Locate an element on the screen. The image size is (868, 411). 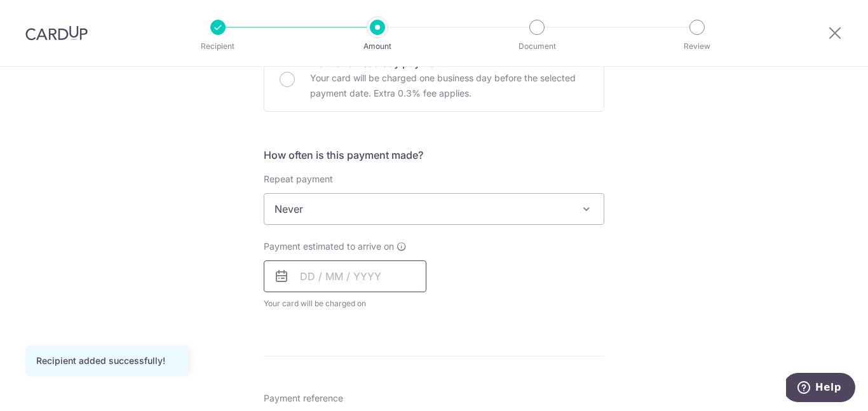
div: Recipient added successfully! is located at coordinates (107, 360).